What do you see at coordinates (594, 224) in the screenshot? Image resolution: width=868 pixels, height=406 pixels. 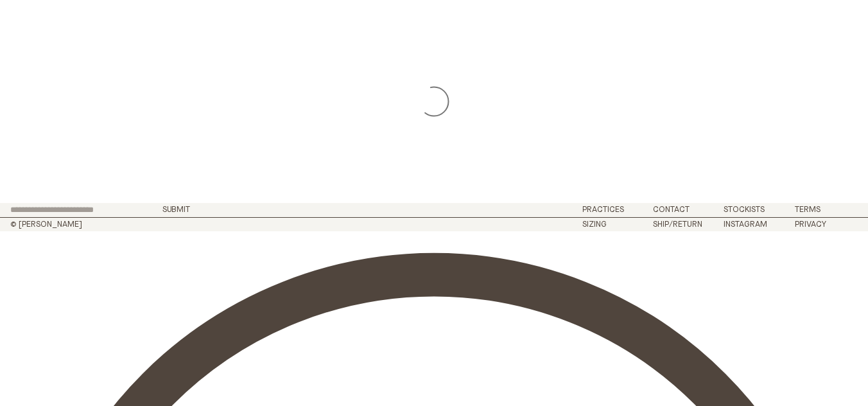 I see `a: Sizing` at bounding box center [594, 224].